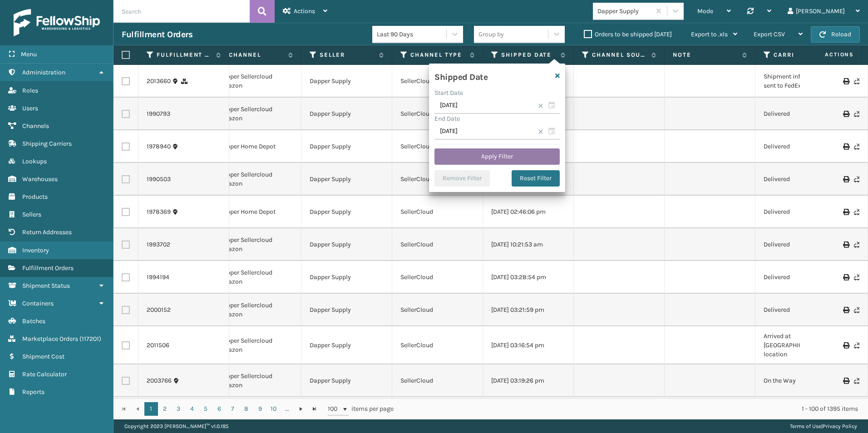 This screenshot has height=433, width=868. Describe the element at coordinates (301, 408) in the screenshot. I see `a: Go to the next page` at that location.